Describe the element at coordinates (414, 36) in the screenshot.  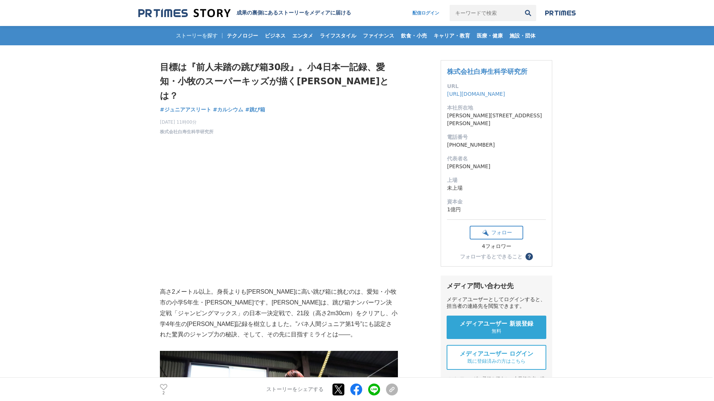
I see `span: 飲食・小売` at that location.